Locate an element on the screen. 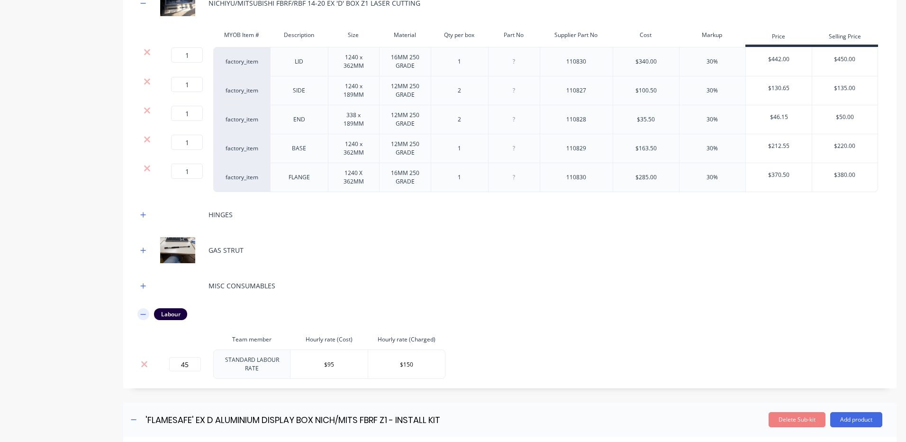  div: $50.00 is located at coordinates (845, 117).